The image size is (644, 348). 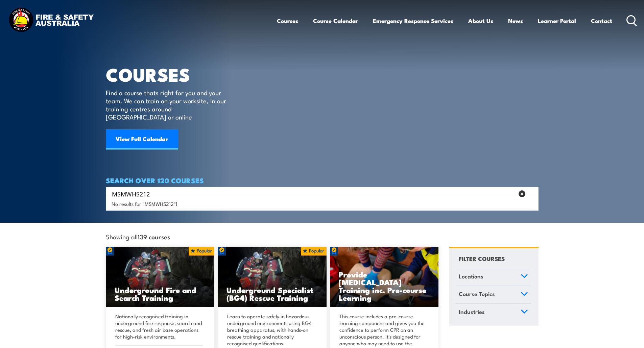 I want to click on h4: FILTER COURSES, so click(x=482, y=259).